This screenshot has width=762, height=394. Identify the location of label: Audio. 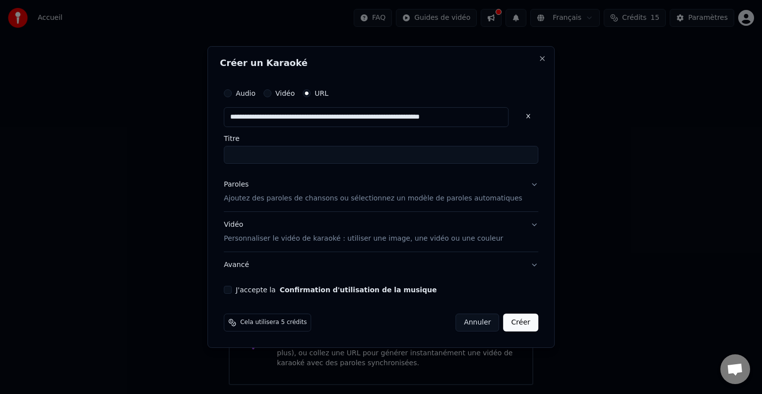
(246, 93).